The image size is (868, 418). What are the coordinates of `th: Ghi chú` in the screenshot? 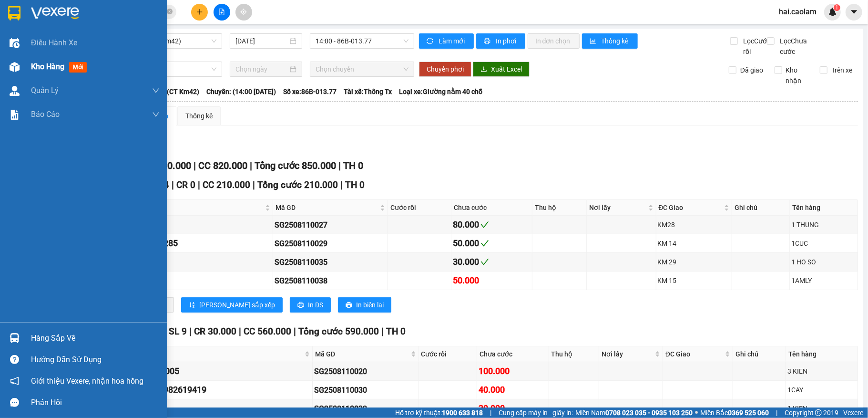 It's located at (761, 207).